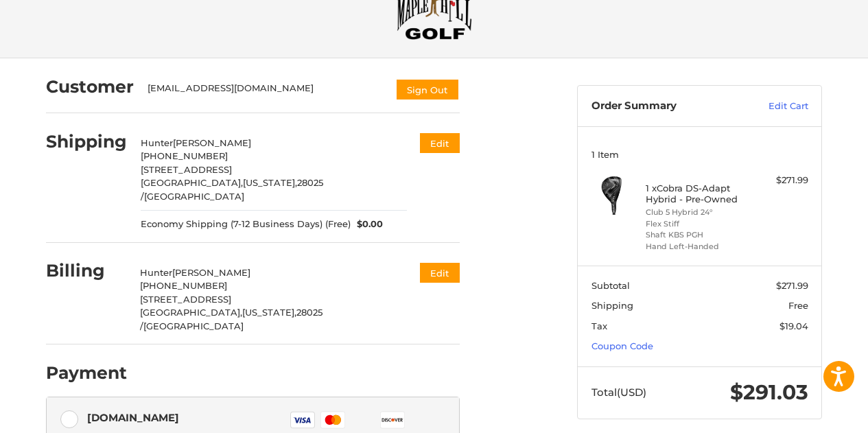 The width and height of the screenshot is (868, 433). I want to click on span: Free, so click(798, 306).